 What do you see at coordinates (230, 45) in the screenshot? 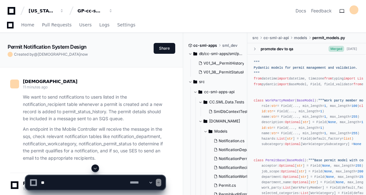
I see `span: sml_dev` at bounding box center [230, 45].